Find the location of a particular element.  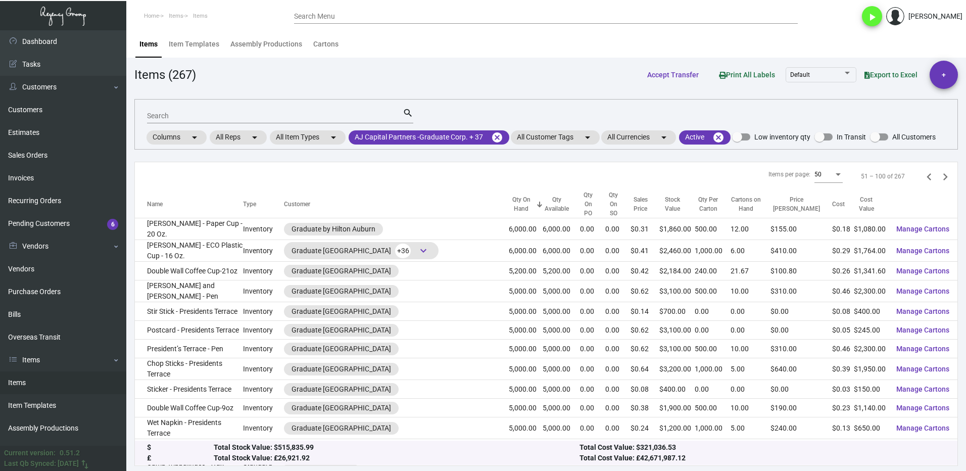

td: Double Wall Coffee Cup-21oz is located at coordinates (189, 271).